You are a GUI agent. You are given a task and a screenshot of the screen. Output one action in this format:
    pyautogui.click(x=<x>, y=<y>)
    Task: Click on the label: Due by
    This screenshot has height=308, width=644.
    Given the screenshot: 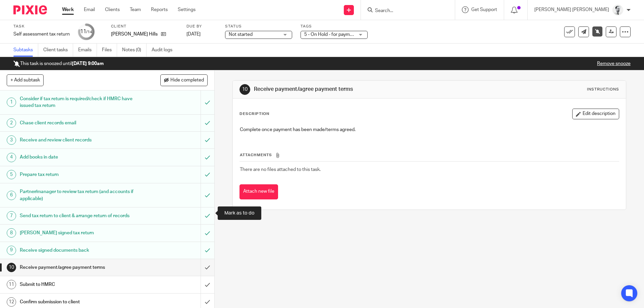 What is the action you would take?
    pyautogui.click(x=202, y=26)
    